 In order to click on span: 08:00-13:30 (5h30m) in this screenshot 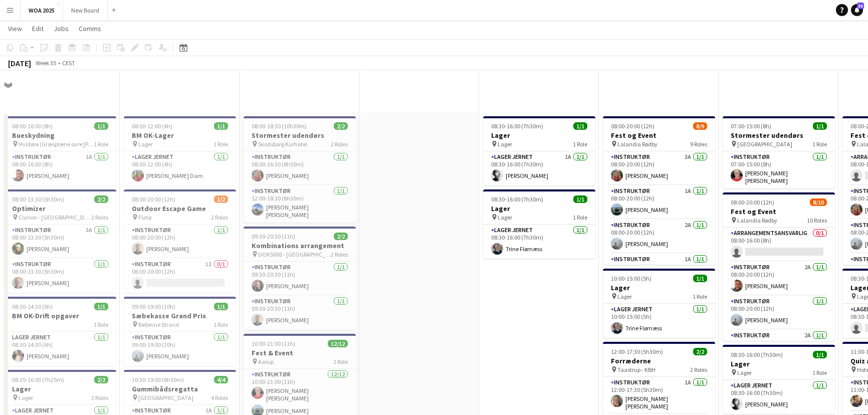, I will do `click(38, 199)`.